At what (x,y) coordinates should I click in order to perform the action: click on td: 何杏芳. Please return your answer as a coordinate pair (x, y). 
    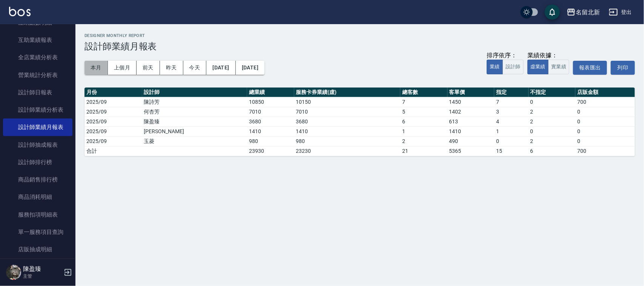
    Looking at the image, I should click on (194, 111).